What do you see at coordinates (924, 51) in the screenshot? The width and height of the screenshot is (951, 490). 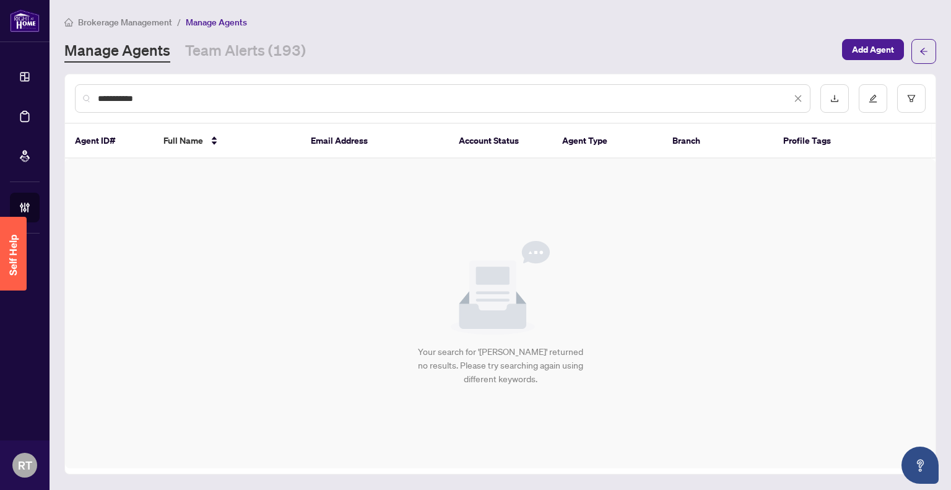 I see `span: arrow-left` at bounding box center [924, 51].